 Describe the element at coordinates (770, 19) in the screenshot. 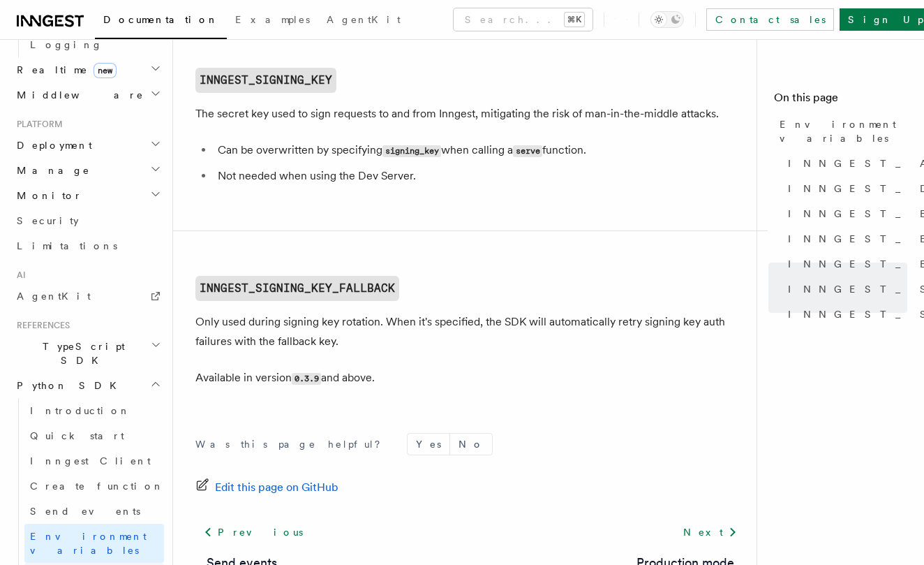

I see `a: Contact sales` at that location.